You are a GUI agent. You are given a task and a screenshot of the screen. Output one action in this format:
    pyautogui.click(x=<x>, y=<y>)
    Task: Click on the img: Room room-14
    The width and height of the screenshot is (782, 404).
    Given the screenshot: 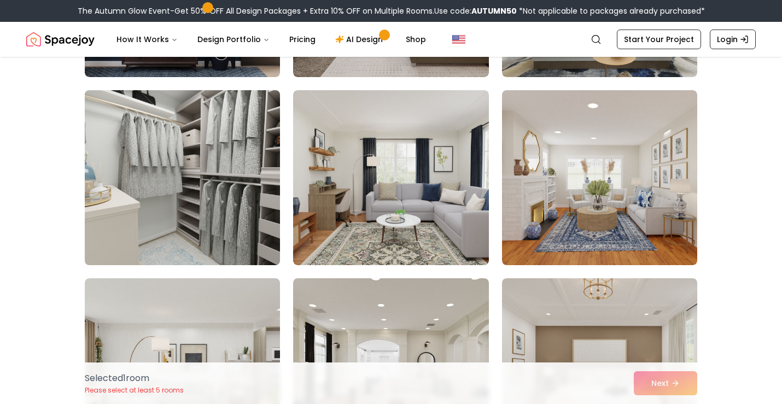 What is the action you would take?
    pyautogui.click(x=391, y=178)
    